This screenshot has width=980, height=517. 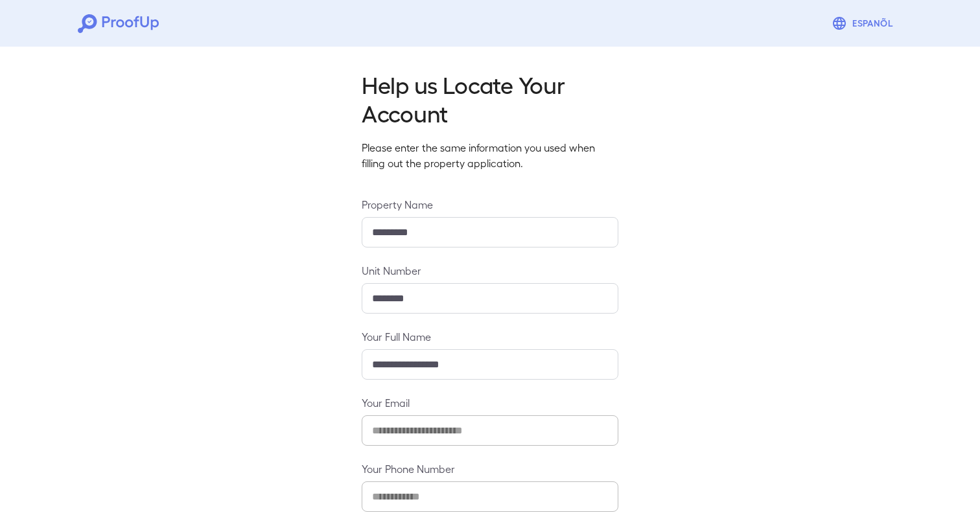 I want to click on p: Please enter the same information you used when filling out the property application., so click(x=490, y=156).